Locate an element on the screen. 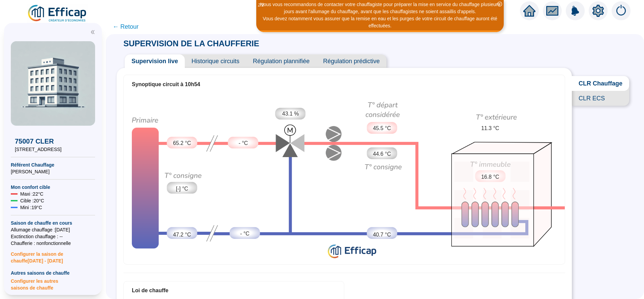 The width and height of the screenshot is (644, 299). span: Régulation prédictive is located at coordinates (351, 61).